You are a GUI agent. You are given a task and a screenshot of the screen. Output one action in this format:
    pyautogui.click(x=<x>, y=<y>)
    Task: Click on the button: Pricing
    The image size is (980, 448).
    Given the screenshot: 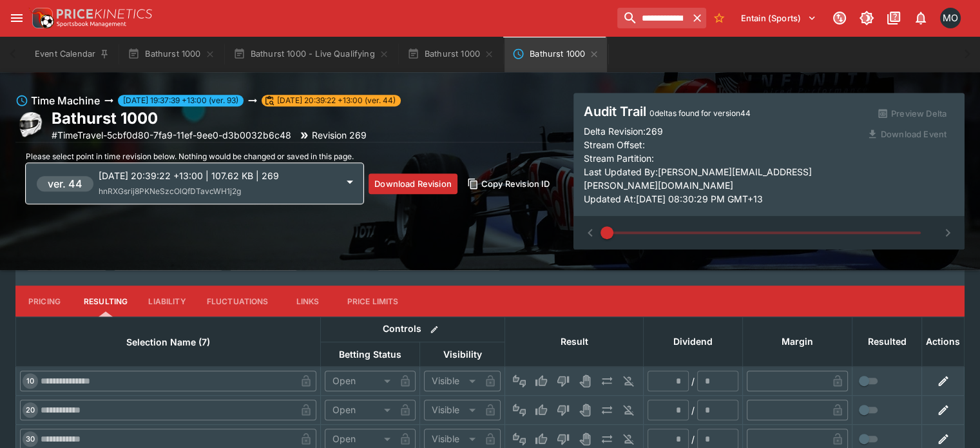 What is the action you would take?
    pyautogui.click(x=44, y=301)
    